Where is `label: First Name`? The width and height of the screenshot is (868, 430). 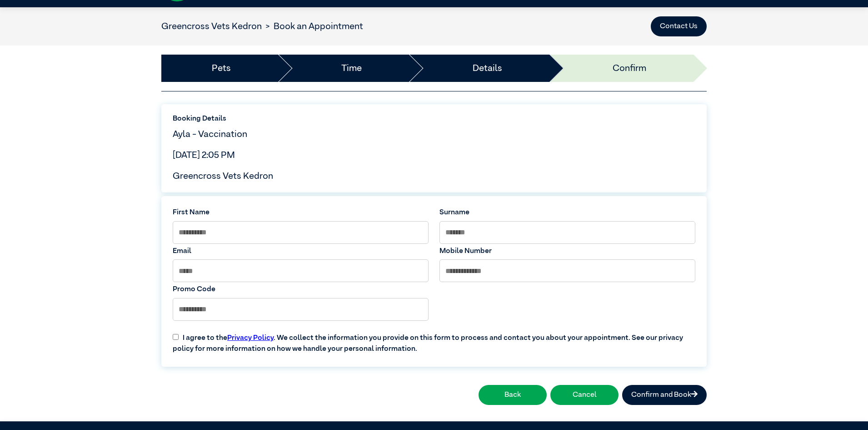 label: First Name is located at coordinates (301, 212).